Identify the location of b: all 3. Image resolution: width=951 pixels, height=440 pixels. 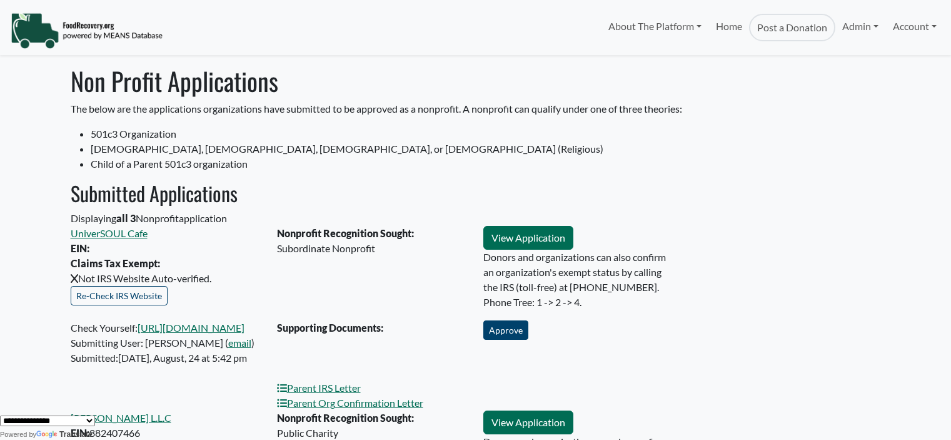
(126, 218).